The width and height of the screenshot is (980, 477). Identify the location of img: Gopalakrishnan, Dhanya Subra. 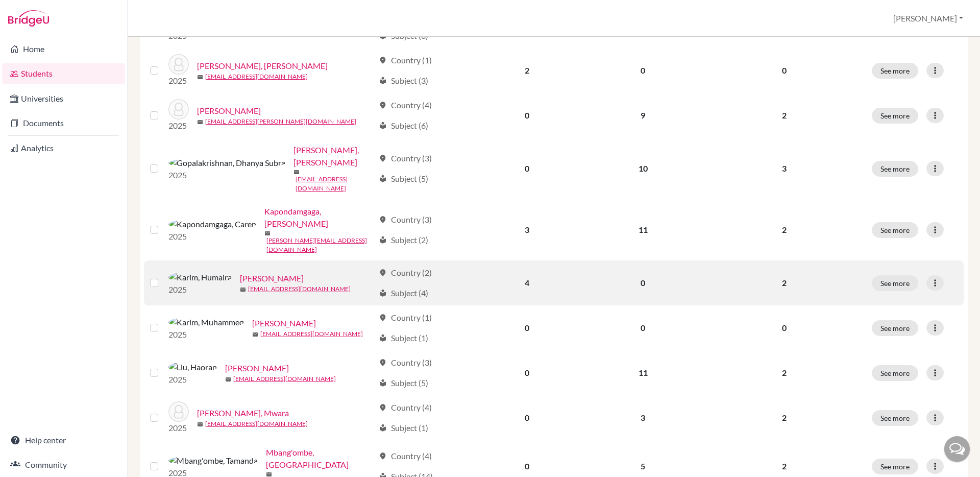
(226, 163).